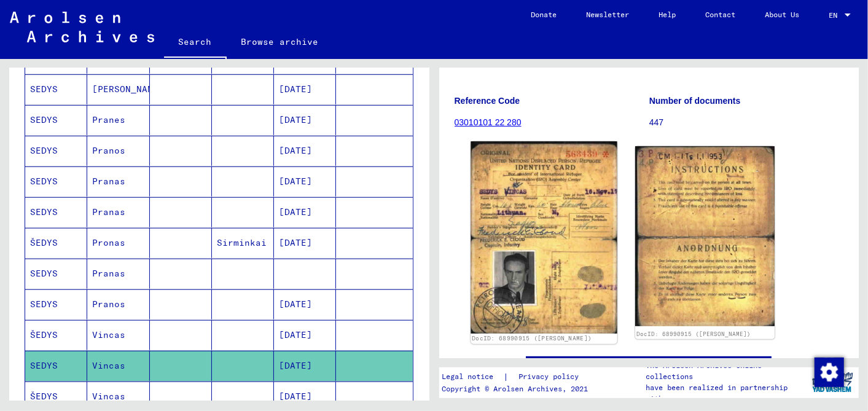 This screenshot has width=868, height=411. What do you see at coordinates (726, 371) in the screenshot?
I see `p: The Arolsen Archives online collections` at bounding box center [726, 371].